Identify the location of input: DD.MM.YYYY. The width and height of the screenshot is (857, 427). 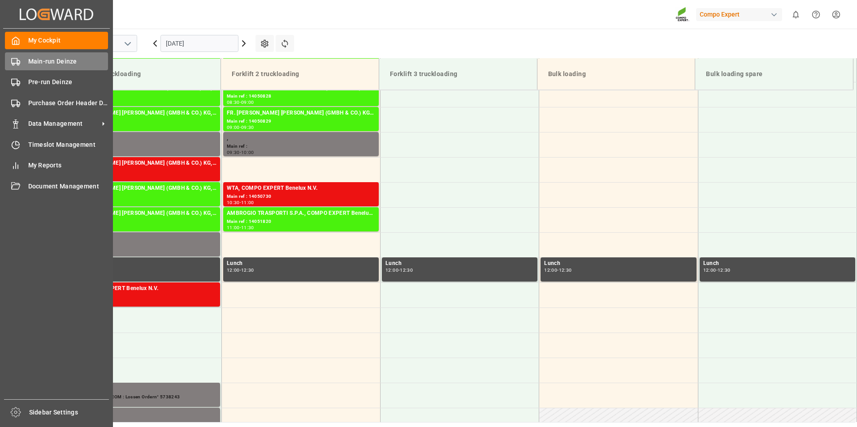
(199, 43).